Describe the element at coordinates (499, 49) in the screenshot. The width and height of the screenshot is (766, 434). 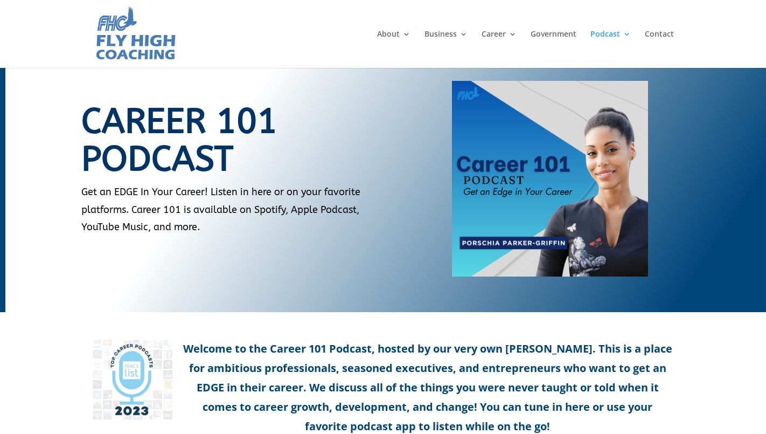
I see `a: Career` at that location.